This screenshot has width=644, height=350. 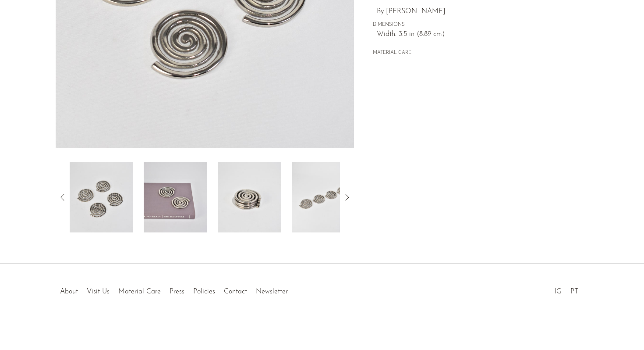 I want to click on ul: Social Medias, so click(x=567, y=289).